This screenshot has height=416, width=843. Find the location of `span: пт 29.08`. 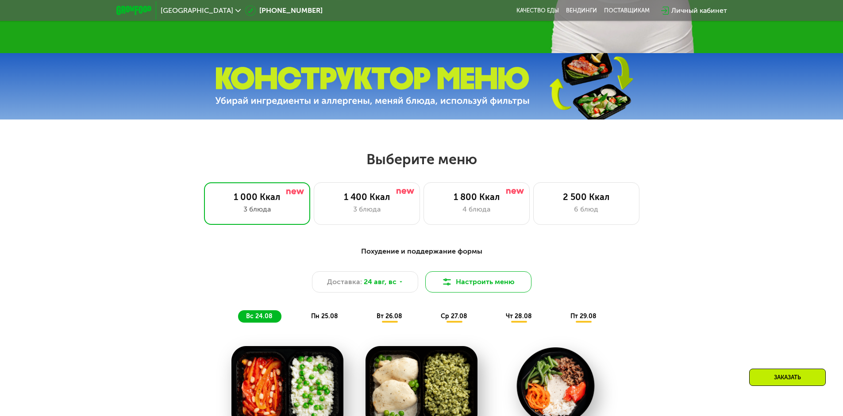

span: пт 29.08 is located at coordinates (583, 316).